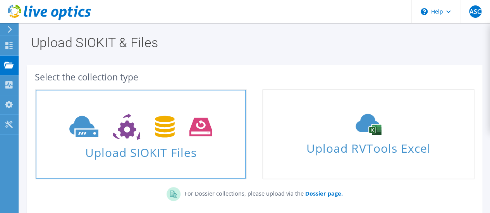  I want to click on span: Upload SIOKIT Files, so click(141, 150).